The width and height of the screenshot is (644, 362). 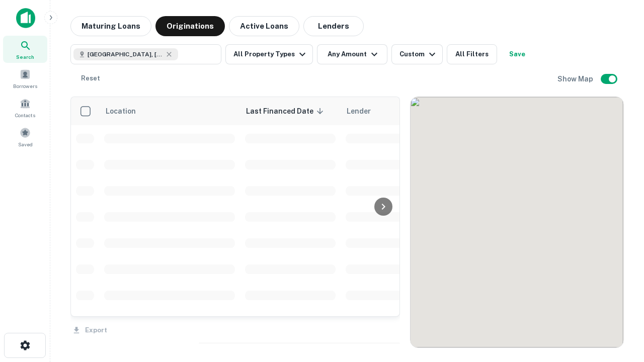 What do you see at coordinates (111, 26) in the screenshot?
I see `button: Maturing Loans` at bounding box center [111, 26].